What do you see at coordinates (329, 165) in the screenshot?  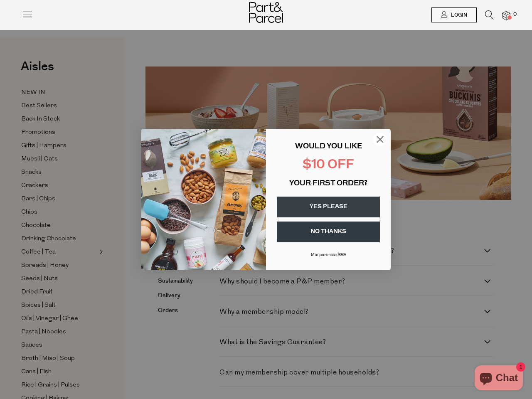 I see `span: $10 OFF` at bounding box center [329, 165].